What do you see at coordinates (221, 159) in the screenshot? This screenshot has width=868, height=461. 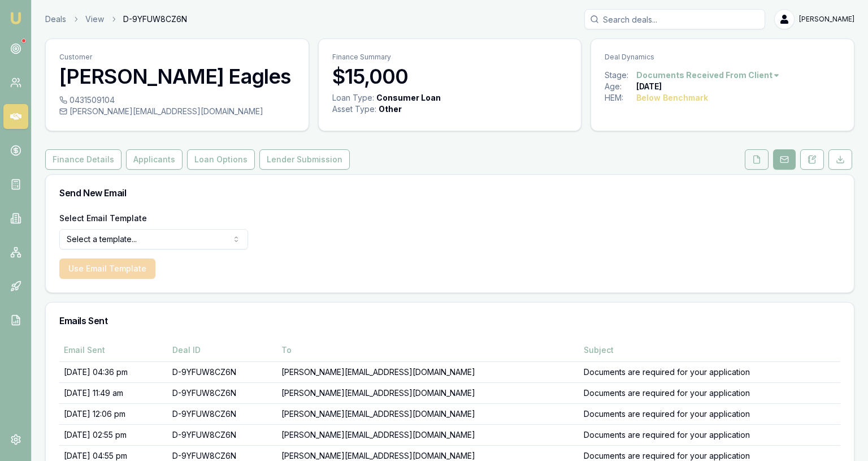 I see `button: Loan Options` at bounding box center [221, 159].